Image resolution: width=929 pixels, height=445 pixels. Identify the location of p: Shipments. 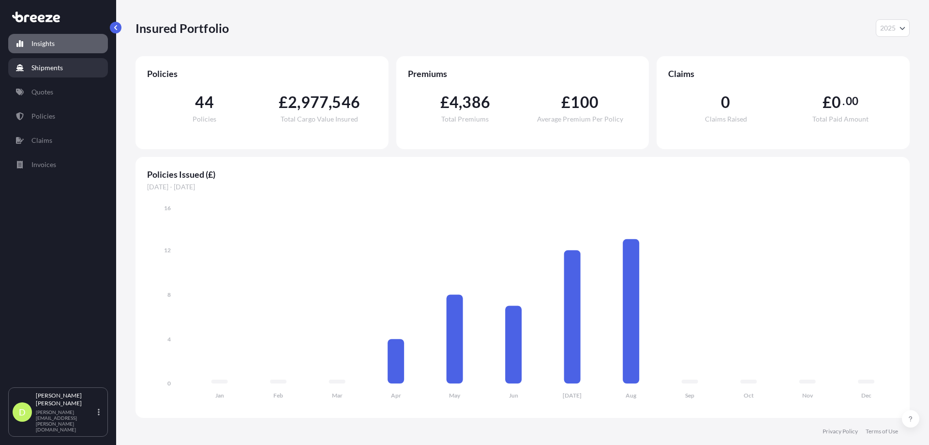
(47, 68).